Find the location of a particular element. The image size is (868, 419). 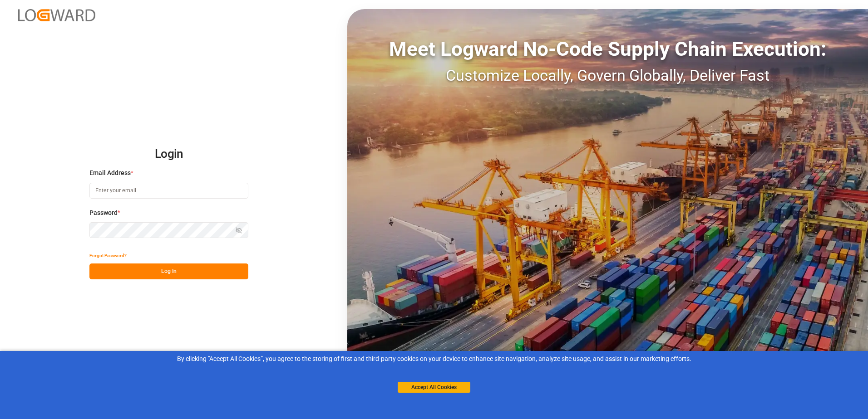

div: Meet Logward No-Code Supply Chain Execution: is located at coordinates (607, 49).